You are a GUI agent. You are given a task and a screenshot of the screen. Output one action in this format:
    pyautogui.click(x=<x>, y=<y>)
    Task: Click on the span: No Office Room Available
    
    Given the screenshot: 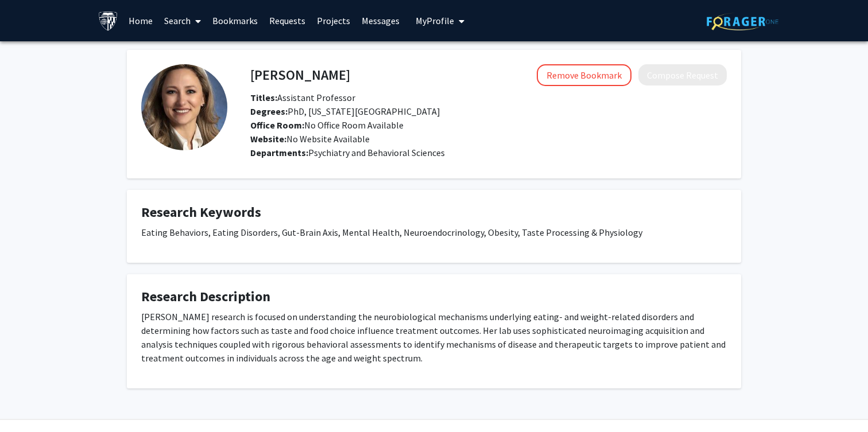 What is the action you would take?
    pyautogui.click(x=326, y=125)
    